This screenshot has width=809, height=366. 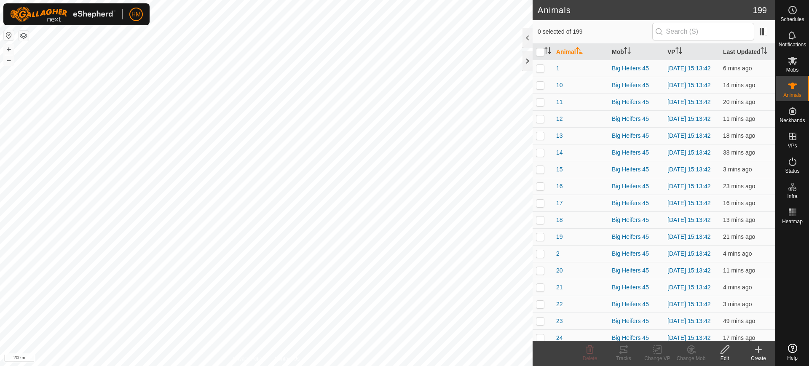 I want to click on th: Animal, so click(x=581, y=52).